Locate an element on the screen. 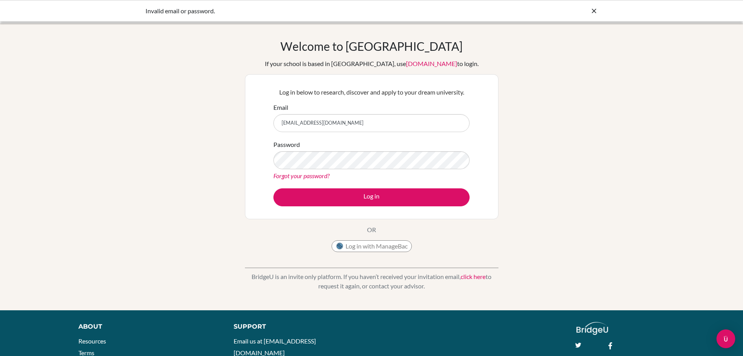 This screenshot has height=356, width=743. label: Password is located at coordinates (287, 144).